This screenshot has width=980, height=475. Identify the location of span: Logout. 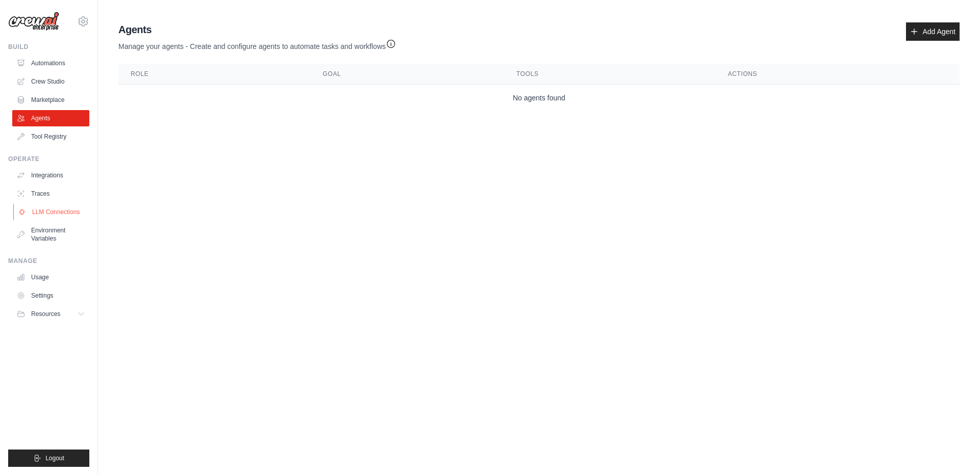
(55, 458).